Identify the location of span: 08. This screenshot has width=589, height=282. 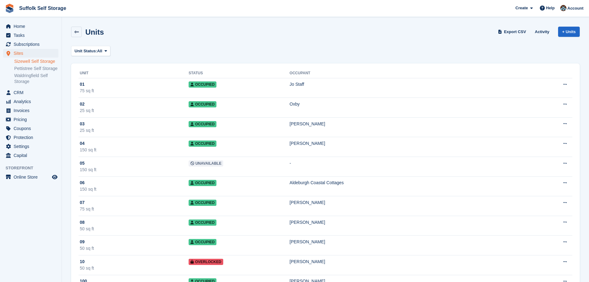
(82, 222).